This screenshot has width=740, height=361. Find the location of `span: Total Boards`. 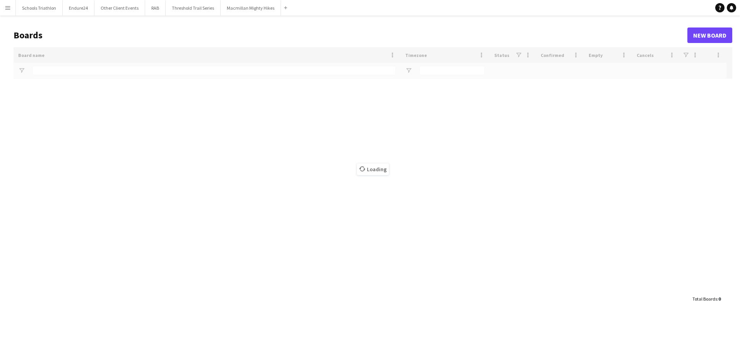

span: Total Boards is located at coordinates (704, 298).